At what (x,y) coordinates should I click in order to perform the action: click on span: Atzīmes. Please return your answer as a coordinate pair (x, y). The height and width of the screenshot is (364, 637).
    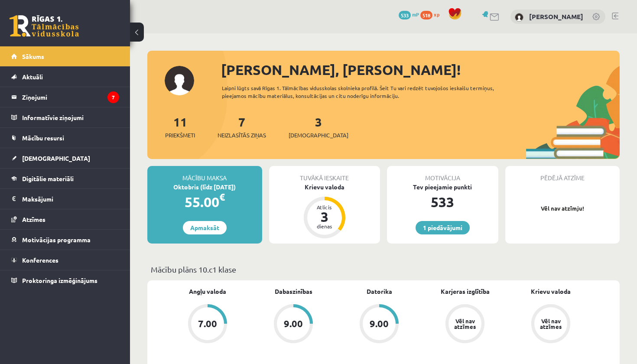
    Looking at the image, I should click on (34, 219).